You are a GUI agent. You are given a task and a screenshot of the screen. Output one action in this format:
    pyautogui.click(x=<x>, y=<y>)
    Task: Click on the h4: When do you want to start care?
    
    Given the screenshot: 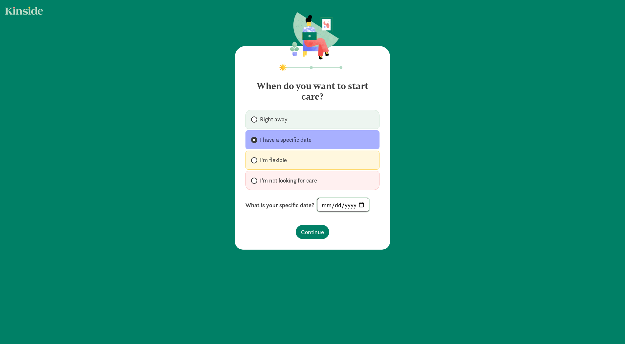 What is the action you would take?
    pyautogui.click(x=312, y=89)
    